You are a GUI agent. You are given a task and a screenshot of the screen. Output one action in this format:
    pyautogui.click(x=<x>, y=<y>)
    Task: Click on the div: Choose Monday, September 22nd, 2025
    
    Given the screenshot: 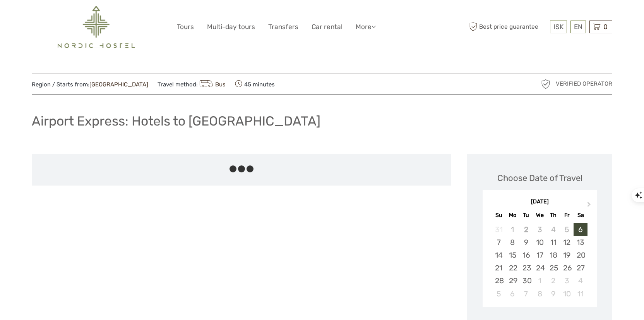 What is the action you would take?
    pyautogui.click(x=512, y=268)
    